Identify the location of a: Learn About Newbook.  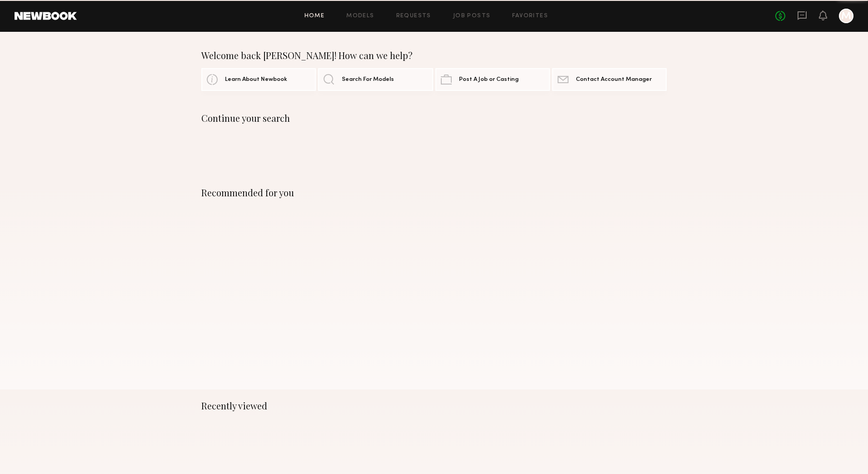
(259, 80).